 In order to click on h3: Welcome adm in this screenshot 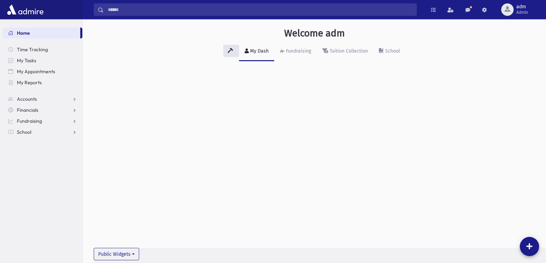, I will do `click(314, 33)`.